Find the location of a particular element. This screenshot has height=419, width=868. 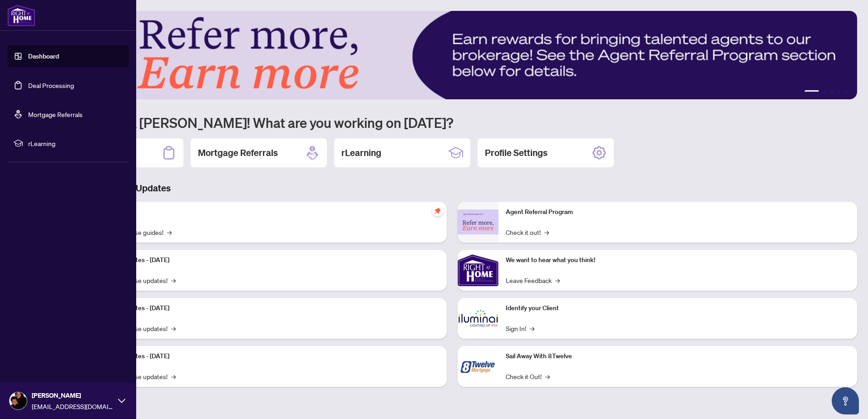

p: Self-Help is located at coordinates (267, 212).